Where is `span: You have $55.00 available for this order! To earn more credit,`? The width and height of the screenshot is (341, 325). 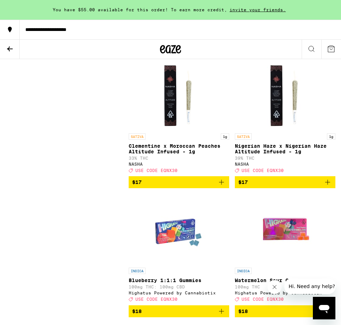 span: You have $55.00 available for this order! To earn more credit, is located at coordinates (140, 9).